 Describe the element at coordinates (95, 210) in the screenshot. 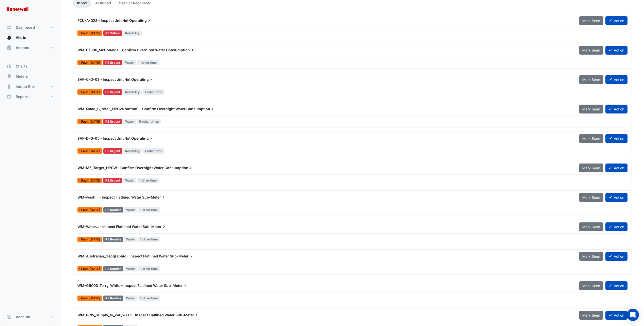

I see `span: Mon 11-Aug-2025 11:16 AEST` at that location.